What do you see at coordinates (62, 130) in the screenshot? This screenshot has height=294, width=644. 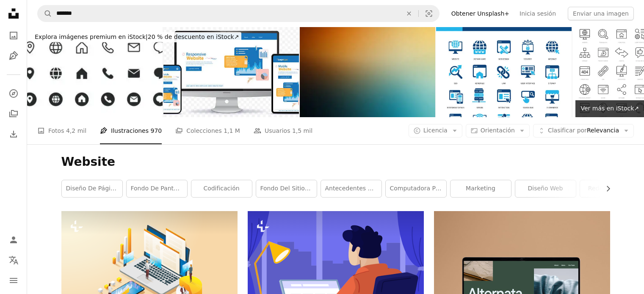 I see `a: Fotos 4,2 mil` at bounding box center [62, 130].